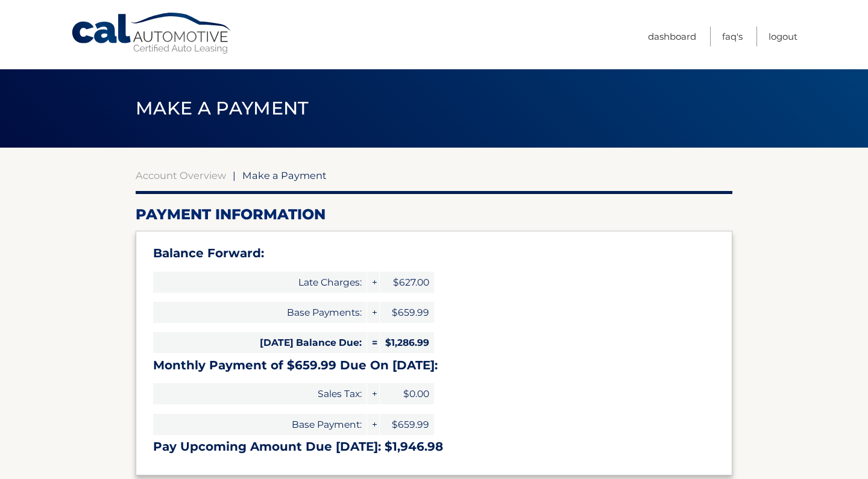 This screenshot has height=479, width=868. Describe the element at coordinates (260, 312) in the screenshot. I see `span: Base Payments:` at that location.